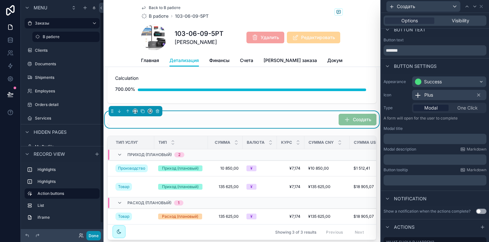 This screenshot has width=489, height=242. I want to click on a: Shipments, so click(62, 78).